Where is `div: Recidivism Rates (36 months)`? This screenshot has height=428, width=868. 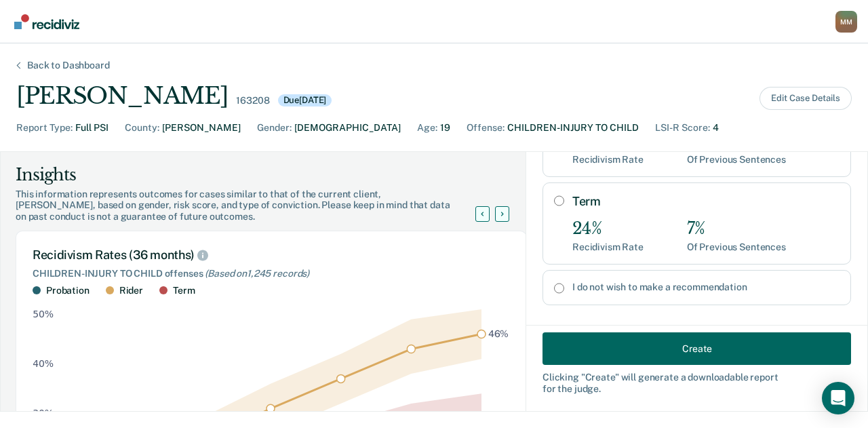
div: Recidivism Rates (36 months) is located at coordinates (271, 255).